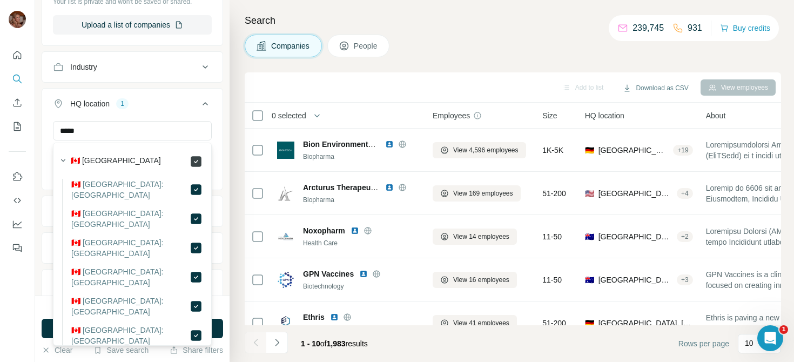 This screenshot has width=794, height=362. I want to click on button: Quick start, so click(17, 55).